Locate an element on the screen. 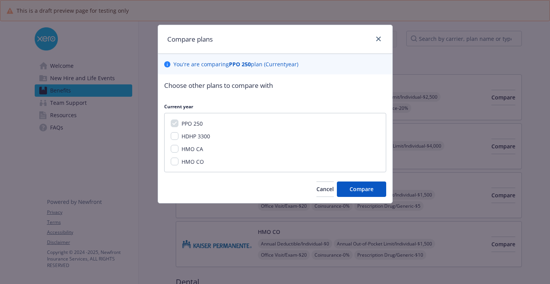 Image resolution: width=550 pixels, height=284 pixels. span: HDHP 3300 is located at coordinates (196, 136).